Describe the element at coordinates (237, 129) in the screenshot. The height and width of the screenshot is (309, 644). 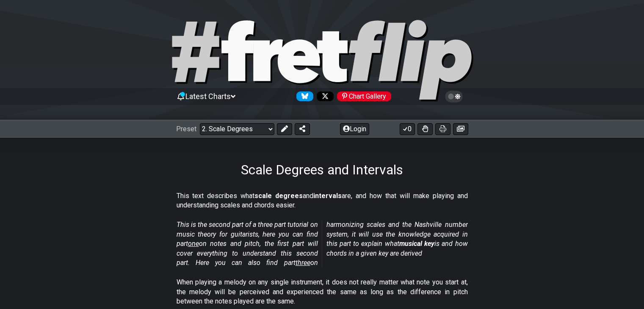
I see `select: Preset` at that location.